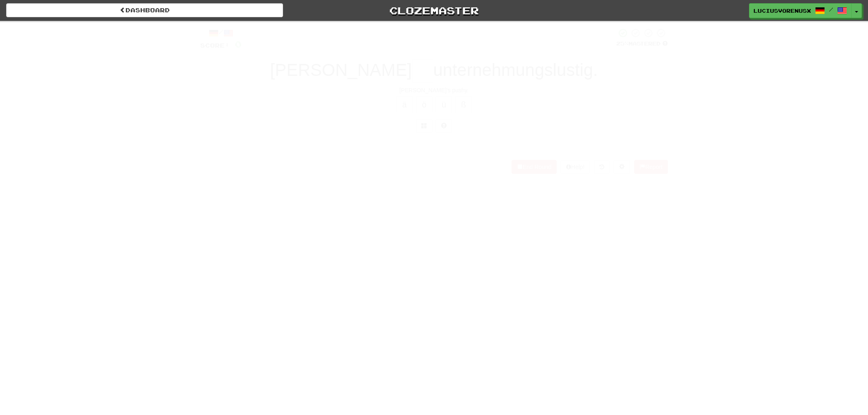 This screenshot has height=415, width=868. What do you see at coordinates (424, 105) in the screenshot?
I see `button: ö` at bounding box center [424, 105].